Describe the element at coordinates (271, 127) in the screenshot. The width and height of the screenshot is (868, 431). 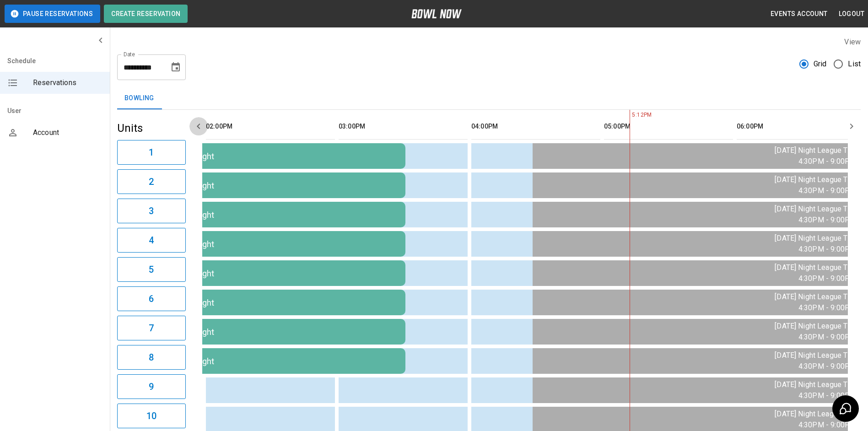
I see `th: 02:00PM` at that location.